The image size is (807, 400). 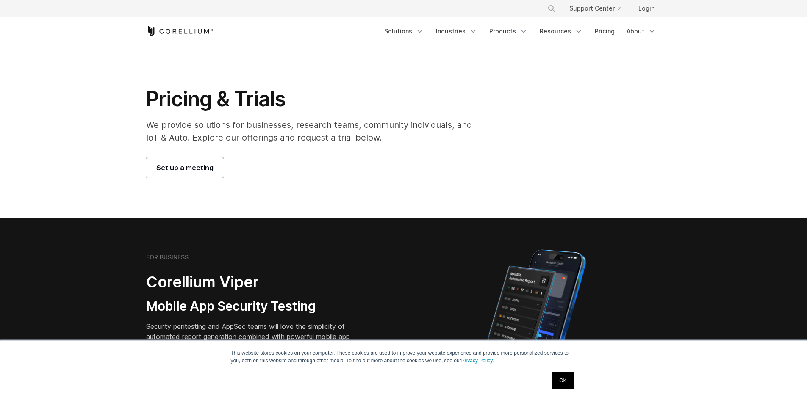 What do you see at coordinates (255, 282) in the screenshot?
I see `h2: Corellium Viper` at bounding box center [255, 282].